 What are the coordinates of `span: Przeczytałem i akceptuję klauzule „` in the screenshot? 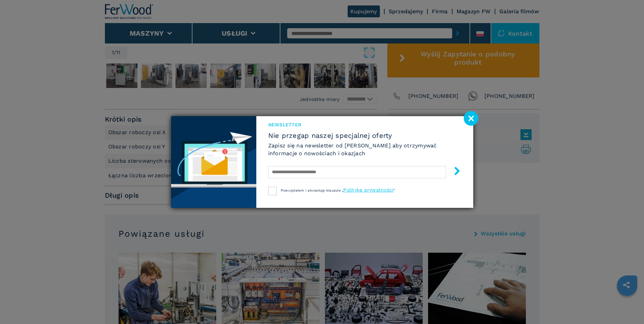 It's located at (312, 191).